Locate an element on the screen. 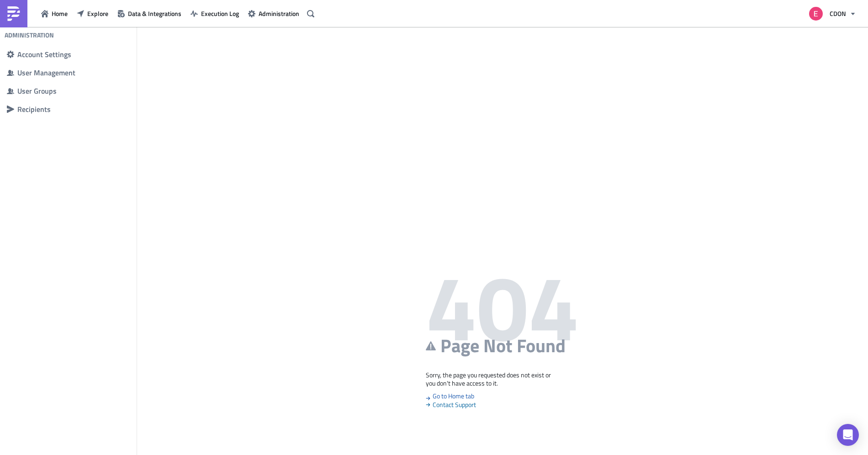  span: Contact Support is located at coordinates (503, 405).